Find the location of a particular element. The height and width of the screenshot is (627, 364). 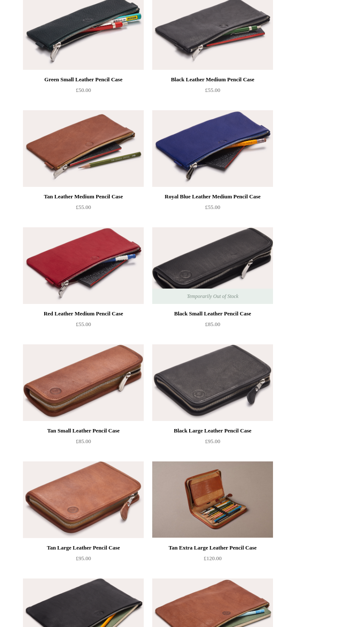

img: Tan Large Leather Pencil Case is located at coordinates (83, 500).